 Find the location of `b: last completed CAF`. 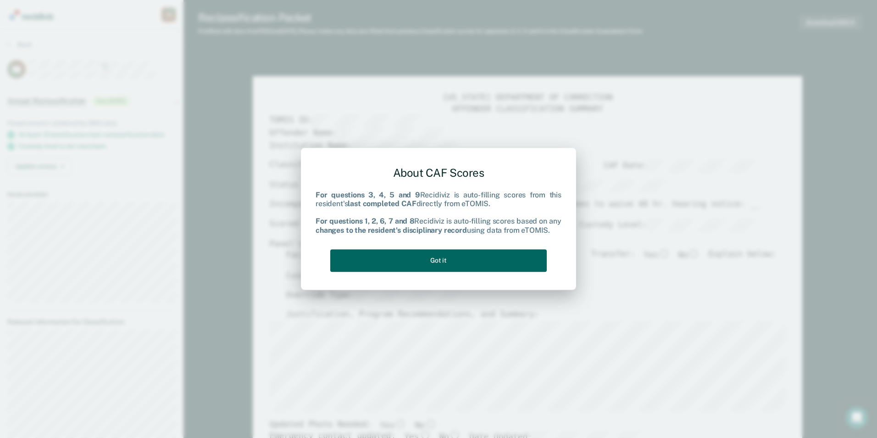

b: last completed CAF is located at coordinates (382, 203).